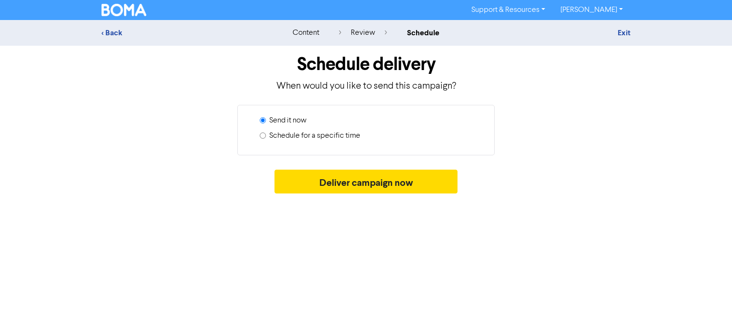 This screenshot has width=732, height=335. Describe the element at coordinates (362, 33) in the screenshot. I see `div: review` at that location.